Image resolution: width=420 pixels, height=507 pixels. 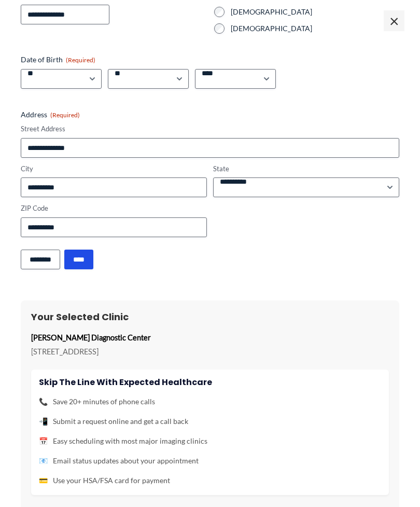 I want to click on h4: Skip the line with Expected Healthcare, so click(x=210, y=382).